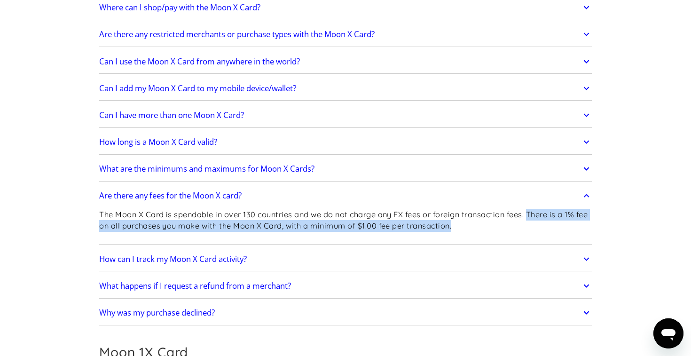  Describe the element at coordinates (237, 34) in the screenshot. I see `h2: Are there any restricted merchants or purchase types with the Moon X Card?` at that location.